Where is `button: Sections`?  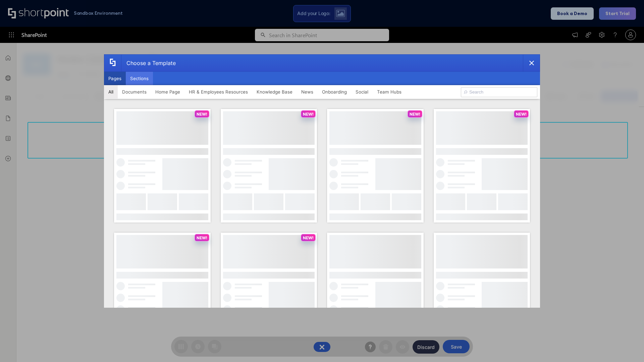 button: Sections is located at coordinates (139, 79).